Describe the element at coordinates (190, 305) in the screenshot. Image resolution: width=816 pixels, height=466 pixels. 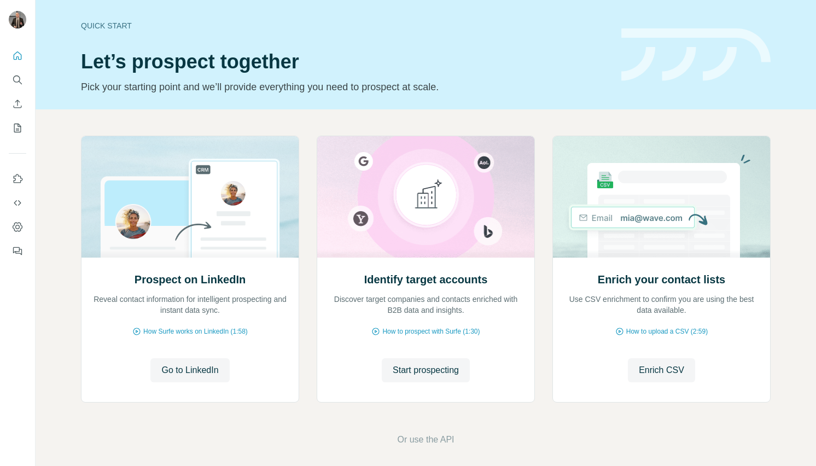
I see `p: Reveal contact information for intelligent prospecting and instant data sync.` at that location.